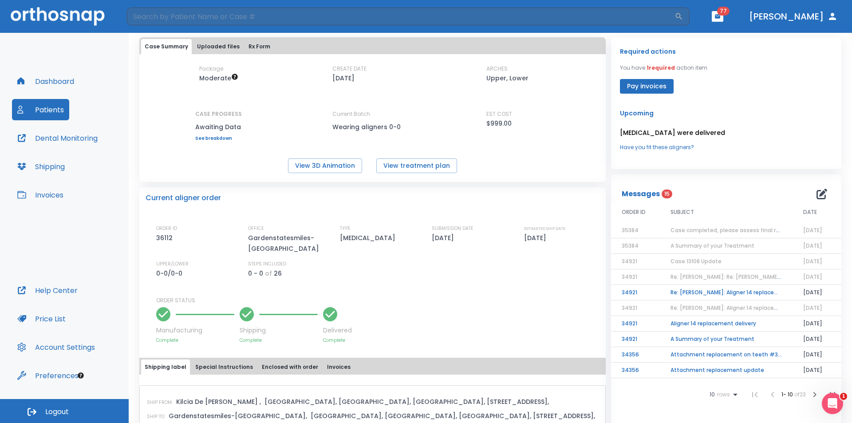  Describe the element at coordinates (497, 69) in the screenshot. I see `p: ARCHES` at that location.